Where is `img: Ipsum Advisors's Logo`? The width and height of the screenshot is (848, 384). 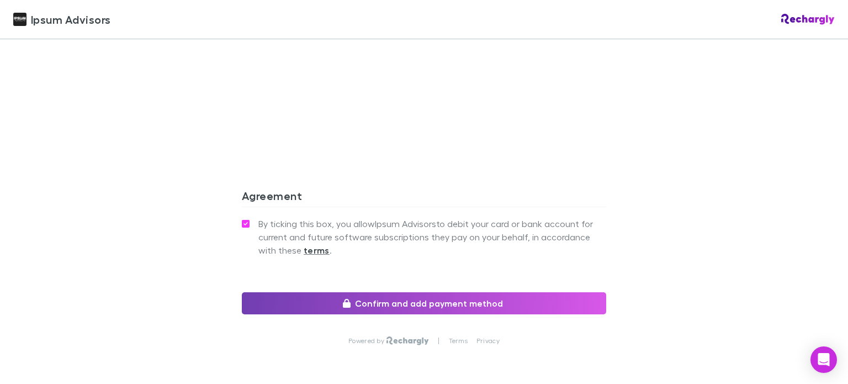
img: Ipsum Advisors's Logo is located at coordinates (20, 19).